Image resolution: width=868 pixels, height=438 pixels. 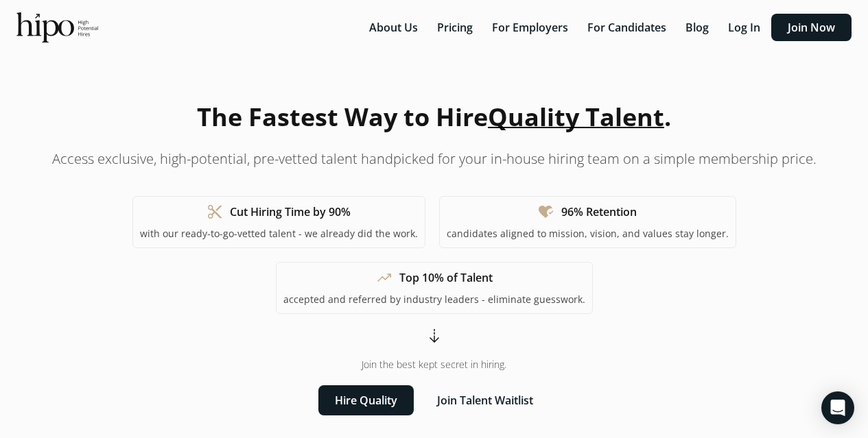 What do you see at coordinates (626, 28) in the screenshot?
I see `button: For Candidates` at bounding box center [626, 28].